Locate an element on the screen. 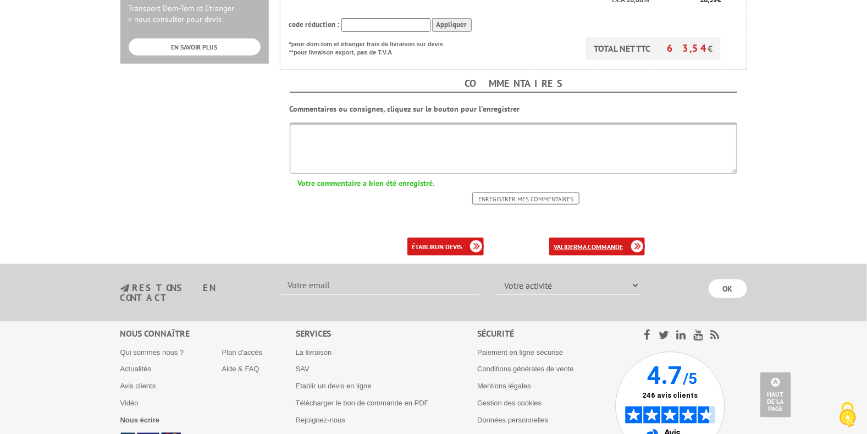  div: Services is located at coordinates (386, 333).